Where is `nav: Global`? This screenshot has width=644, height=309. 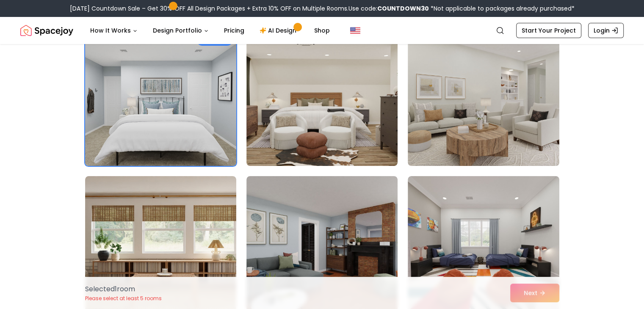 nav: Global is located at coordinates (322, 31).